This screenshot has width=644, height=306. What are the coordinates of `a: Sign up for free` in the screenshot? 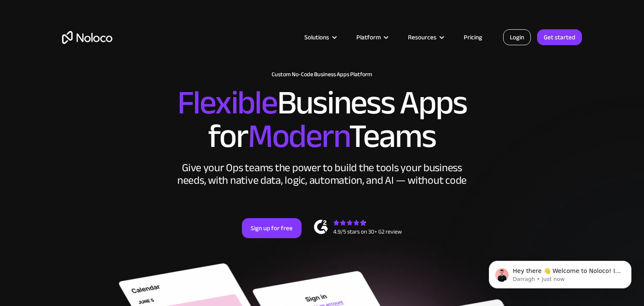 It's located at (271, 228).